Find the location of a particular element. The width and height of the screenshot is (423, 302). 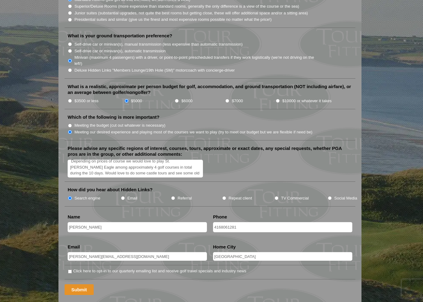

label: $5000 is located at coordinates (137, 101).